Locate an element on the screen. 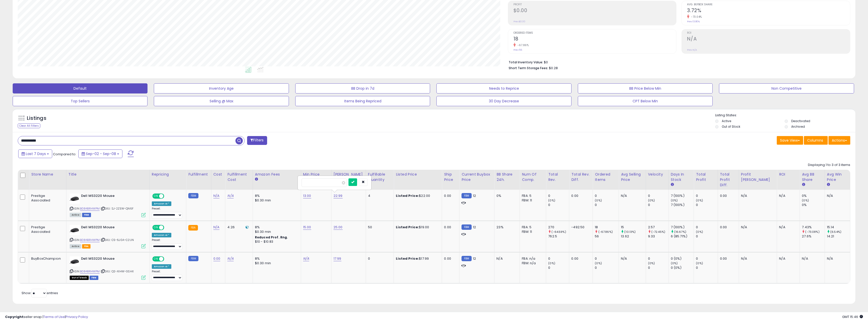 This screenshot has height=322, width=868. small: Prev: 56 is located at coordinates (518, 50).